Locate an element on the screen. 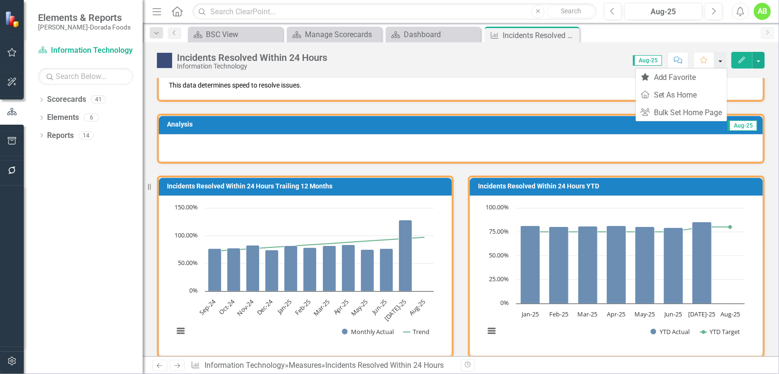  a: Scorecards is located at coordinates (67, 99).